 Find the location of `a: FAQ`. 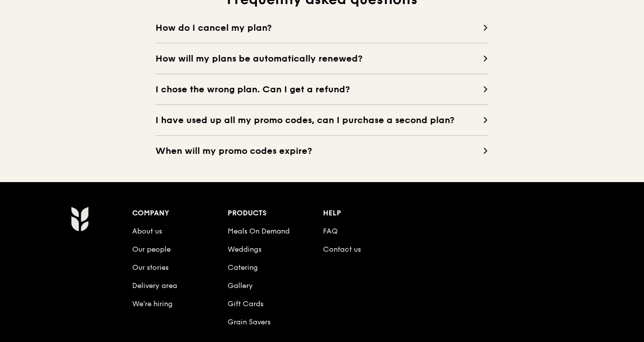

a: FAQ is located at coordinates (330, 231).